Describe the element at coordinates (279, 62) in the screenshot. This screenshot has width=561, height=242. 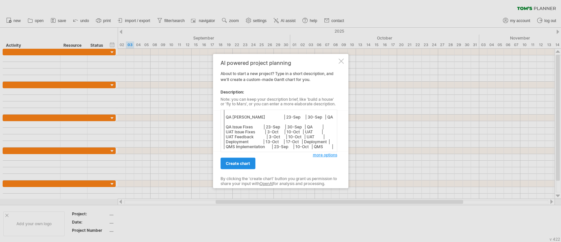
I see `div: AI powered project planning` at that location.